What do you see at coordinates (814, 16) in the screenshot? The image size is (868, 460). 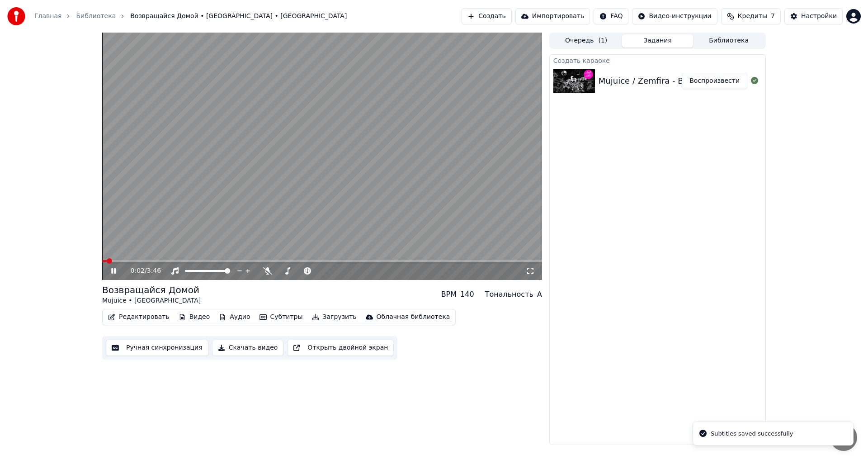 I see `button: Настройки` at bounding box center [814, 16].